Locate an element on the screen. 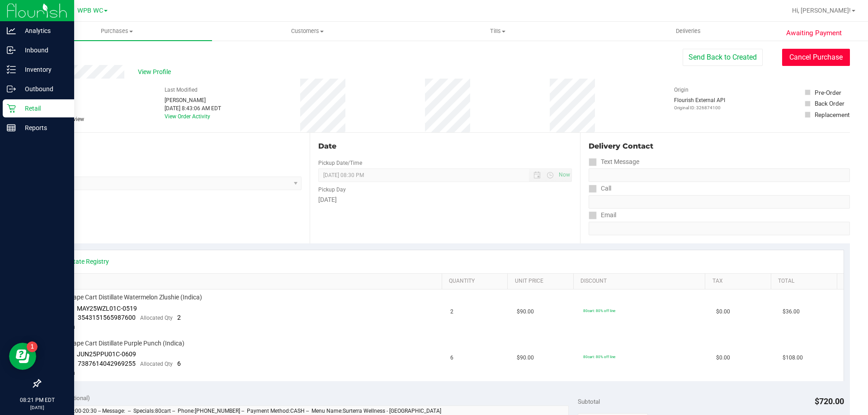 This screenshot has height=415, width=868. a: View Order Activity is located at coordinates (187, 117).